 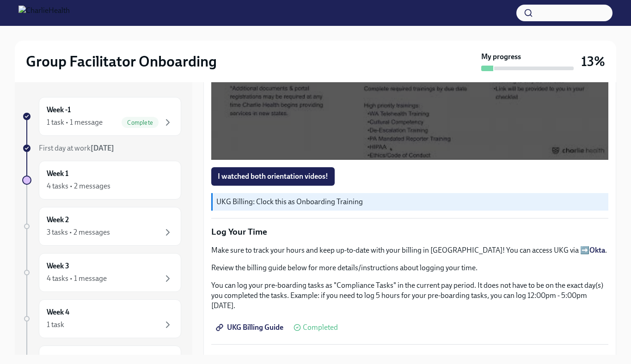 What do you see at coordinates (58, 312) in the screenshot?
I see `h6: Week 4` at bounding box center [58, 312].